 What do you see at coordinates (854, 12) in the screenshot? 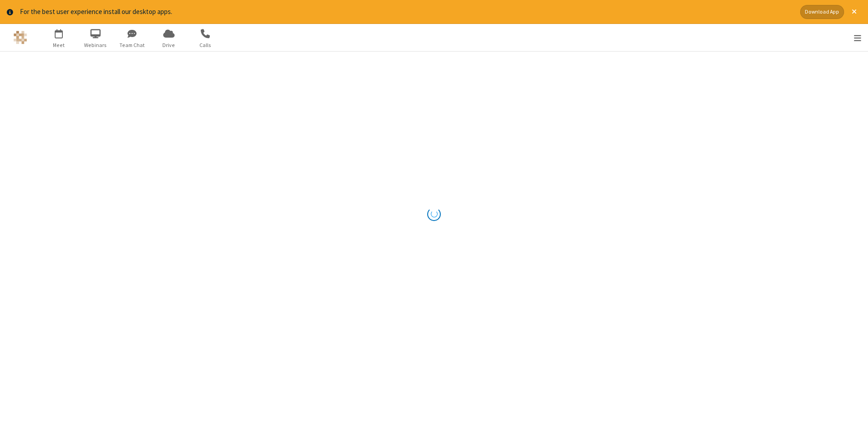
I see `button: Close alert` at bounding box center [854, 12].